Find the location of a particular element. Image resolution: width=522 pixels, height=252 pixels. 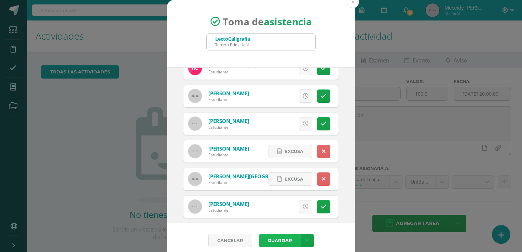

div: LectoCaligrafía is located at coordinates (232, 39).